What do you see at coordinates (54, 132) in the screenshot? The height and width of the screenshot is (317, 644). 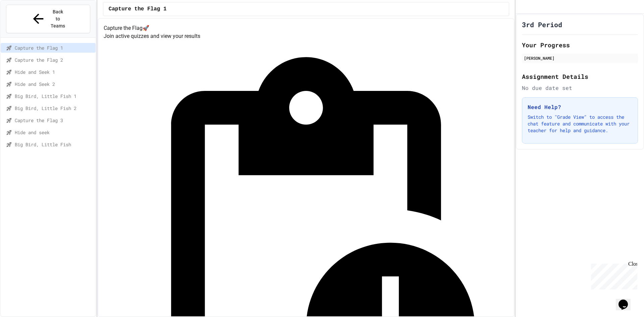 I see `span: Hide and seek` at bounding box center [54, 132].